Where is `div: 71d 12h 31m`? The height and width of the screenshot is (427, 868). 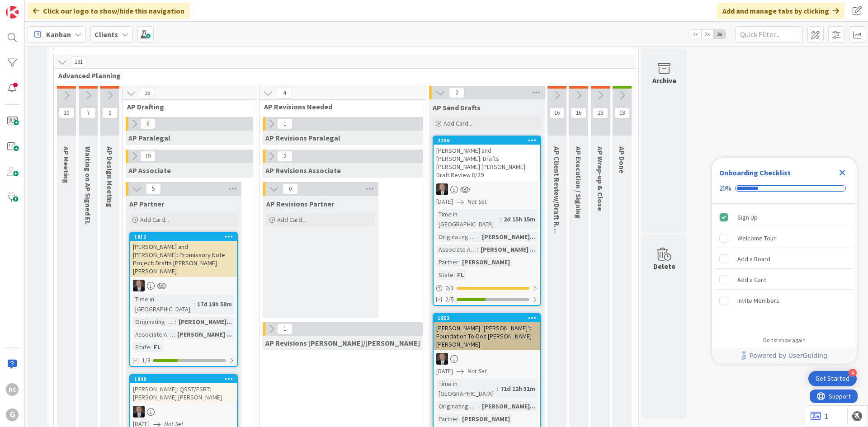
div: 71d 12h 31m is located at coordinates (517, 389).